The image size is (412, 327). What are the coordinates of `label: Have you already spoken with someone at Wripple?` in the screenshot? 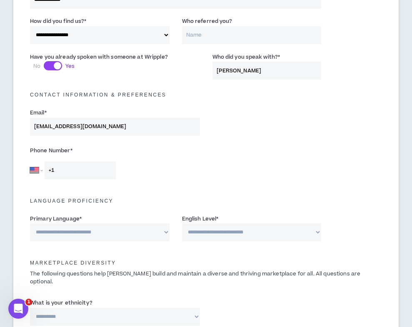 It's located at (99, 57).